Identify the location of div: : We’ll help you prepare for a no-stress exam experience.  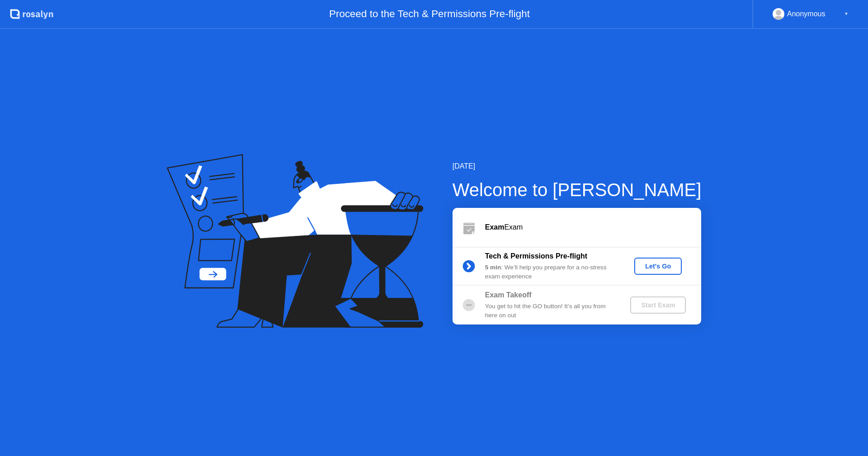
(551, 272).